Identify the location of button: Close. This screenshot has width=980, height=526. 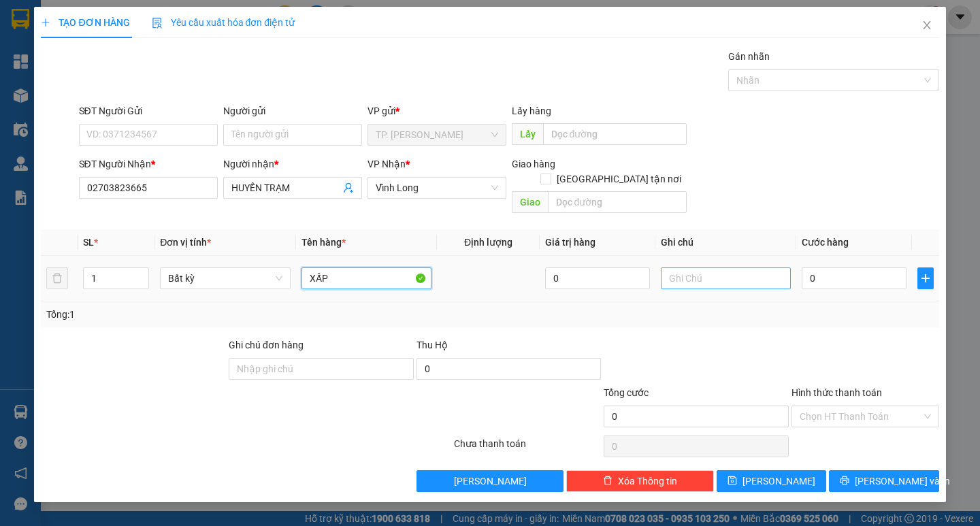
(927, 26).